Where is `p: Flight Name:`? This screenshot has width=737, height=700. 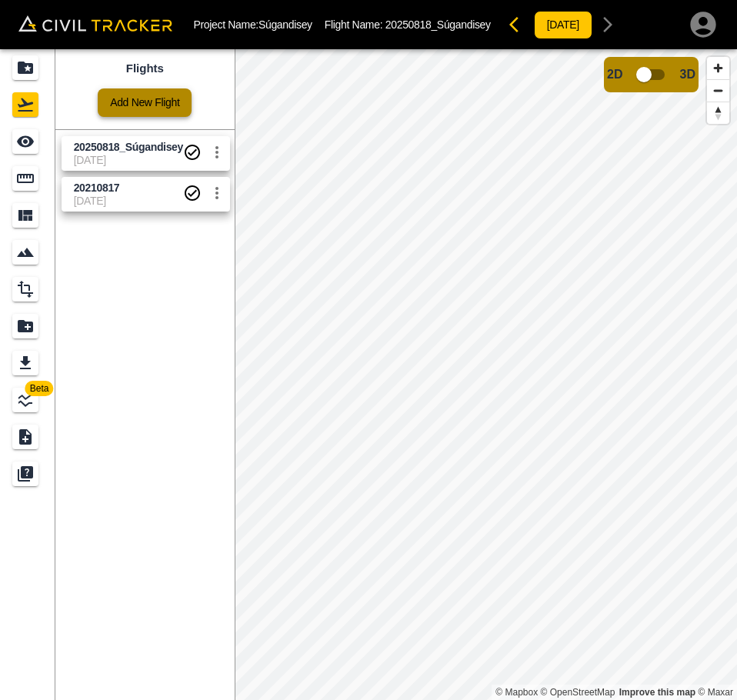
p: Flight Name: is located at coordinates (408, 25).